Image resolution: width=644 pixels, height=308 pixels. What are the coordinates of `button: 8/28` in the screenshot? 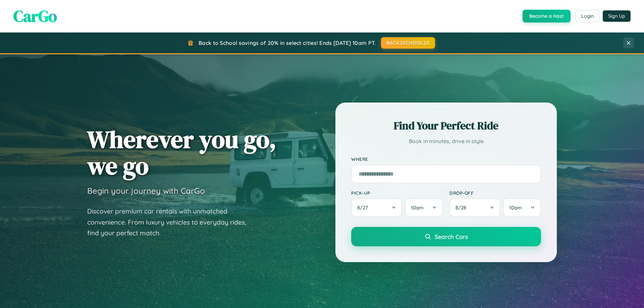 It's located at (475, 207).